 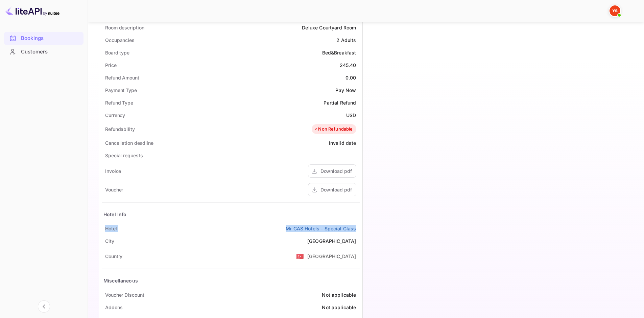 What do you see at coordinates (340, 52) in the screenshot?
I see `div: Bed&Breakfast` at bounding box center [340, 52].